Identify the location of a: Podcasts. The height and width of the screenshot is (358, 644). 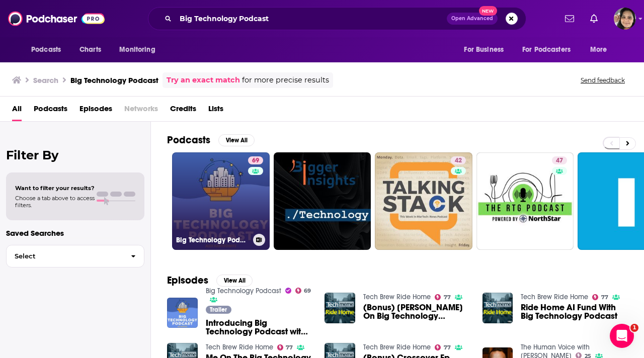
(51, 111).